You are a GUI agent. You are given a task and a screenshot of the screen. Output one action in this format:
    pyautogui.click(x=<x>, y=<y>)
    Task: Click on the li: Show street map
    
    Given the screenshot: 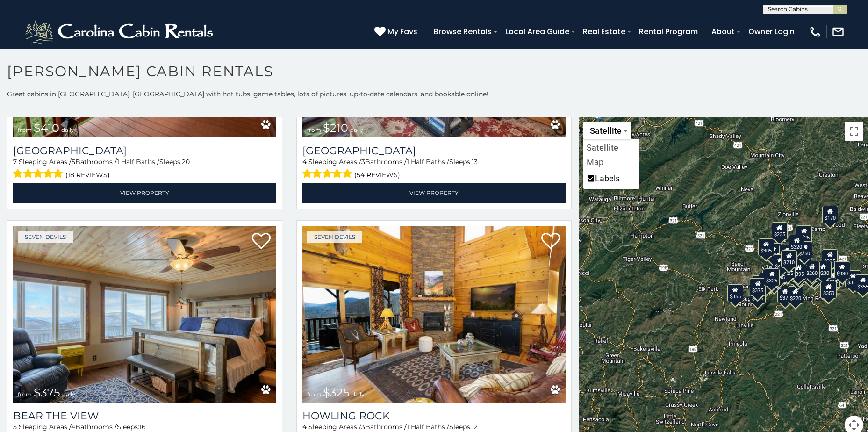 What is the action you would take?
    pyautogui.click(x=611, y=162)
    